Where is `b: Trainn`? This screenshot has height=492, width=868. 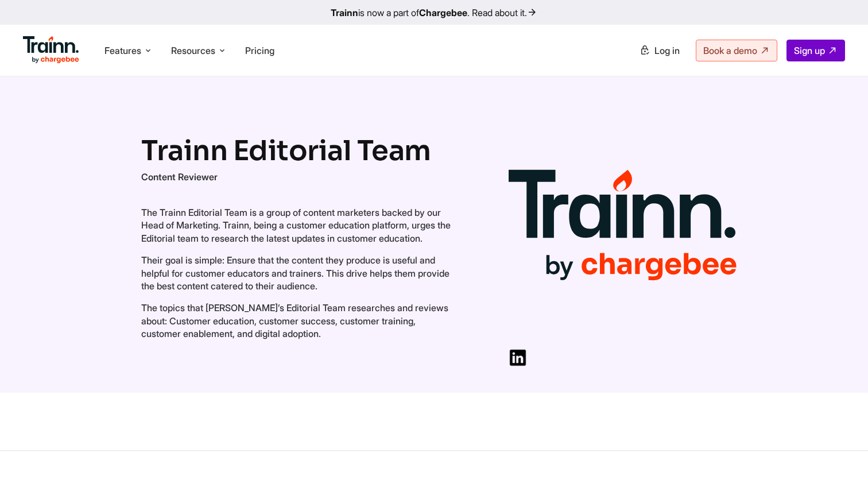 b: Trainn is located at coordinates (345, 13).